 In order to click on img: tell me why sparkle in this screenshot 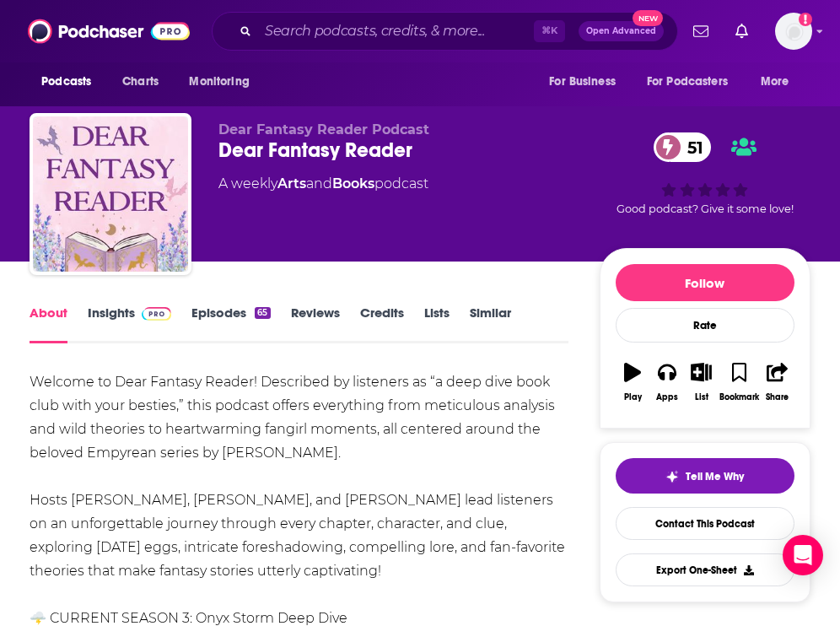, I will do `click(673, 477)`.